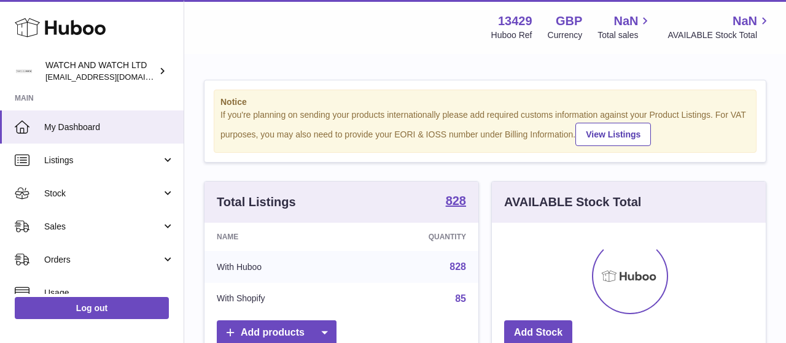  I want to click on span: Usage, so click(109, 293).